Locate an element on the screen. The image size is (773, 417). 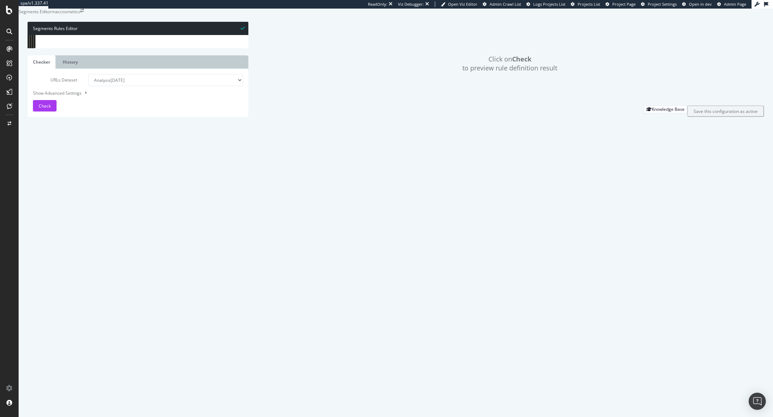
a: Project Settings is located at coordinates (659, 4).